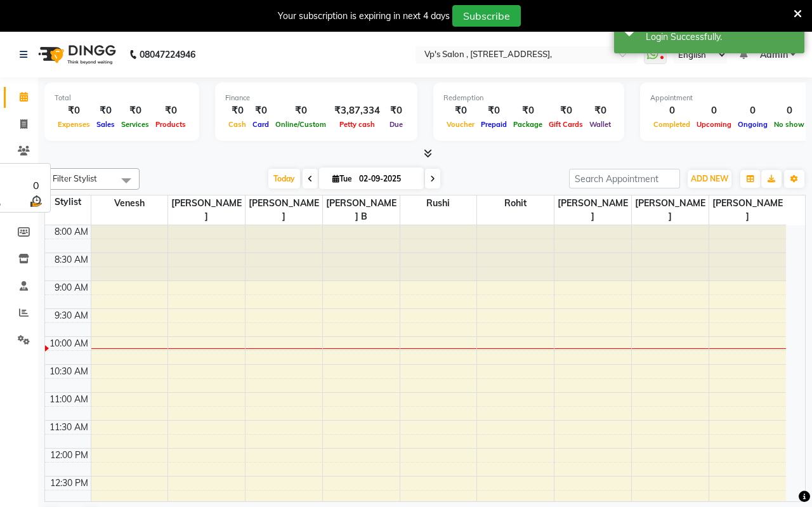 The image size is (812, 507). I want to click on span: Expenses, so click(74, 124).